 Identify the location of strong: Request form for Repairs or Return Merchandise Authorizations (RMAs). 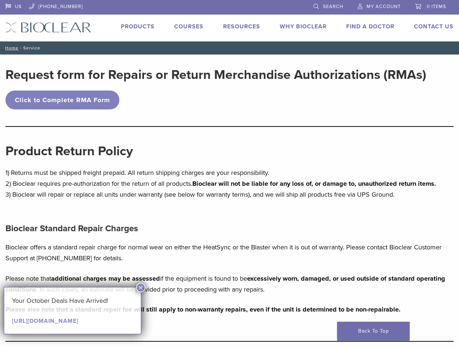
(216, 74).